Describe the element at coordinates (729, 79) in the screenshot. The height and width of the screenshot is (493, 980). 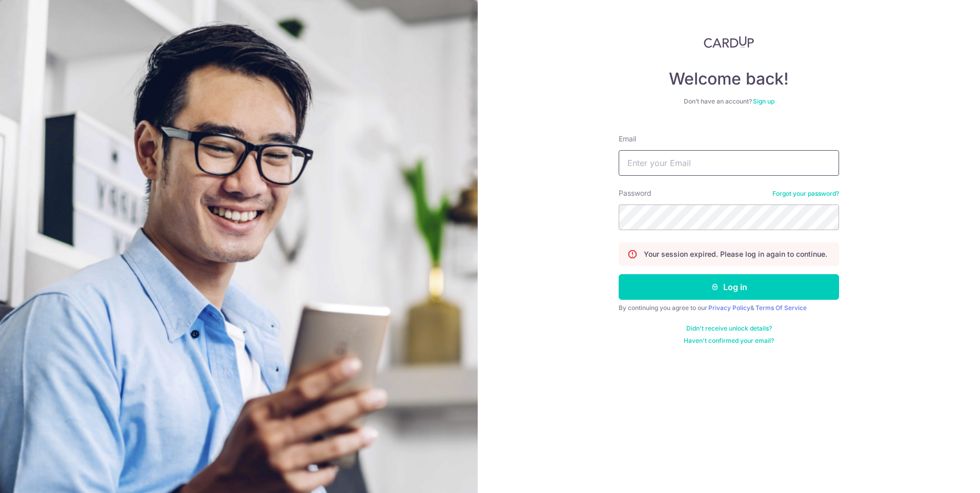
I see `h4: Welcome back!` at that location.